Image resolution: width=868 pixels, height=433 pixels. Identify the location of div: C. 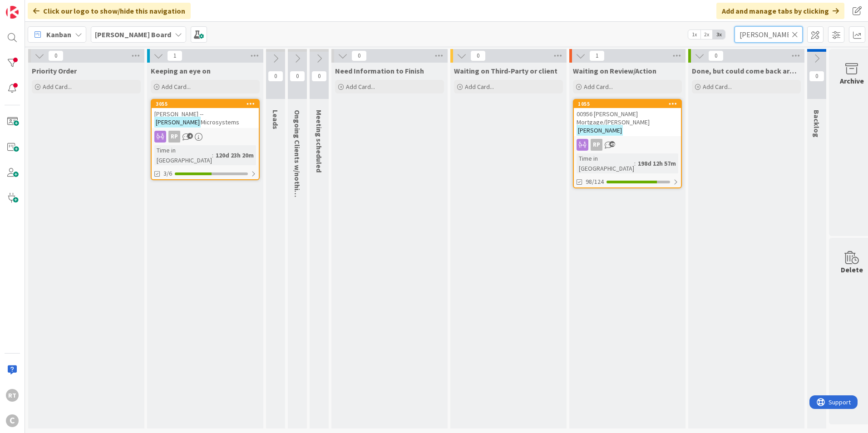
(12, 421).